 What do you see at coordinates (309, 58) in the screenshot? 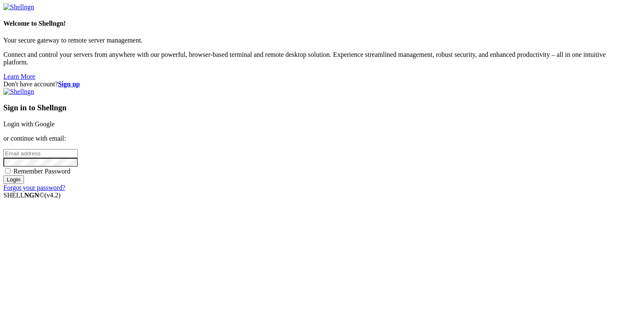
I see `p: Connect and control your servers from anywhere with our powerful, browser-based terminal and remo...` at bounding box center [309, 58].